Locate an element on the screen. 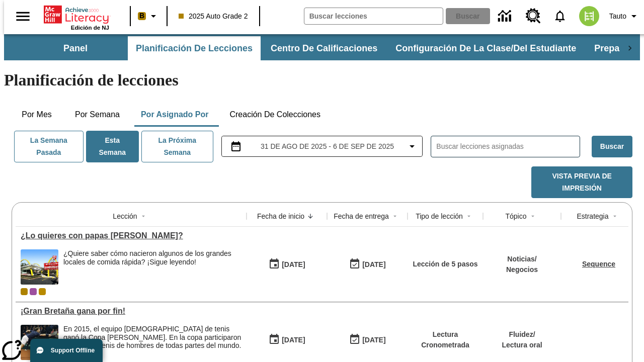 The image size is (644, 362). button: Perfil/Configuración is located at coordinates (624, 16).